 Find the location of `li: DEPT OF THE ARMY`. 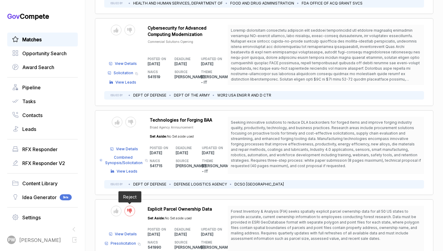

li: DEPT OF THE ARMY is located at coordinates (192, 95).